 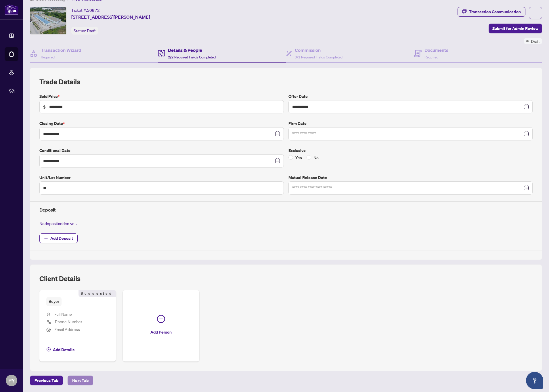 I want to click on h4: Documents, so click(x=436, y=50).